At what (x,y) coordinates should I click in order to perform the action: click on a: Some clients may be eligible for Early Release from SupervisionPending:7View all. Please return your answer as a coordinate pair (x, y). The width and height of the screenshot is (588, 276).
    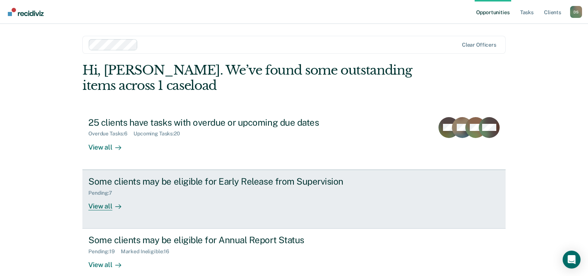
    Looking at the image, I should click on (294, 199).